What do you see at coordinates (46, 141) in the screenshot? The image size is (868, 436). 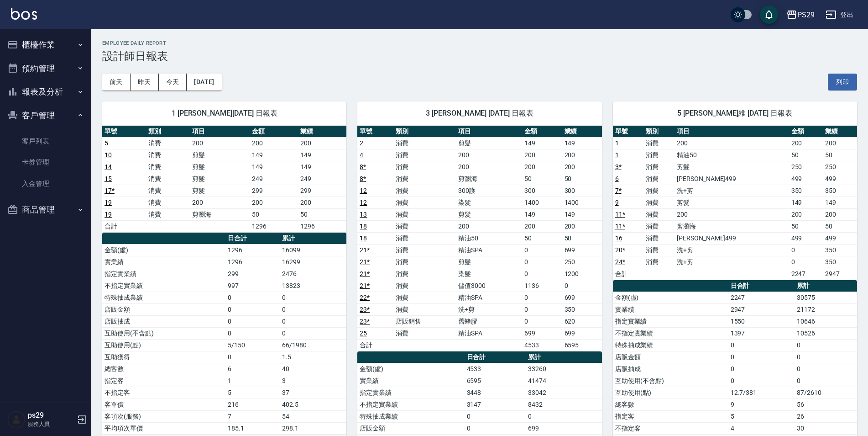 I see `a: 客戶列表` at bounding box center [46, 141].